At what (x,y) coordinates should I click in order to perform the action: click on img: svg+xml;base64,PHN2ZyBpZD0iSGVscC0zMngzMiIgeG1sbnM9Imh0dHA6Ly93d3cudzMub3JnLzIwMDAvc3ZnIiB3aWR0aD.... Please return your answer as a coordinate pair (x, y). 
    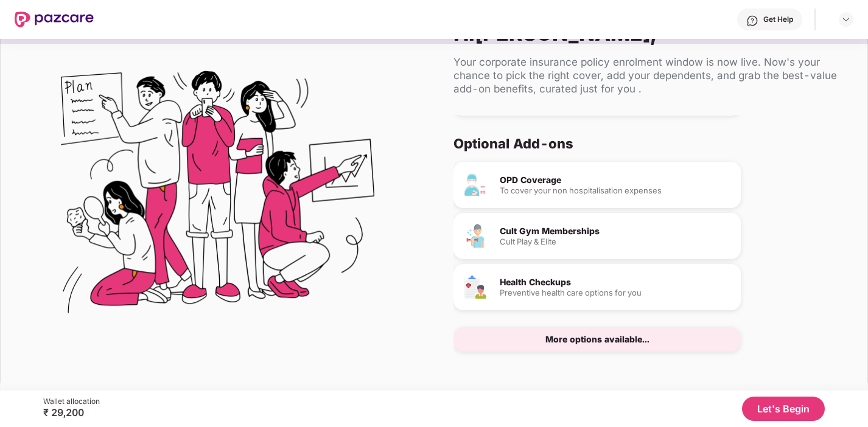
    Looking at the image, I should click on (752, 21).